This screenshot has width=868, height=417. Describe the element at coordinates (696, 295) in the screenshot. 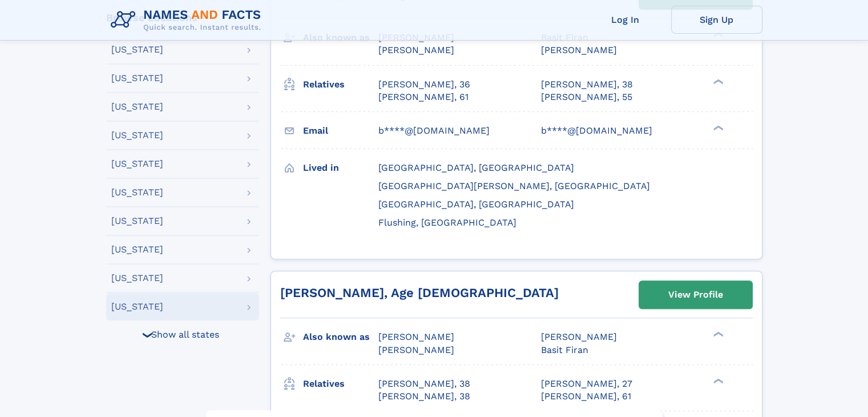

I see `div: View Profile` at that location.